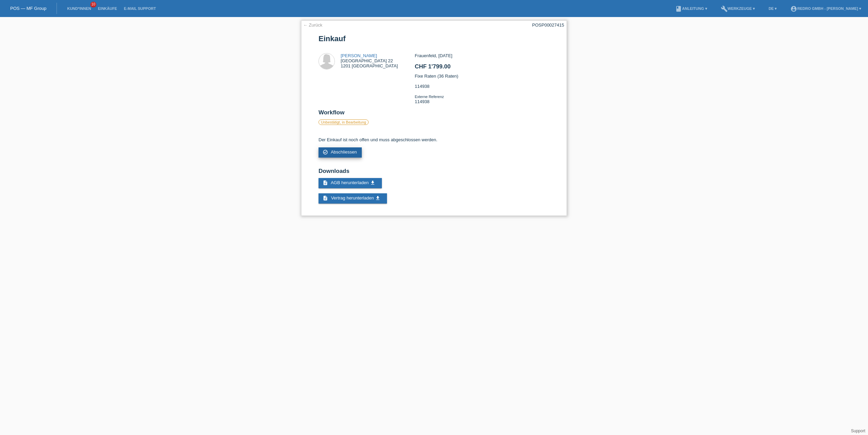 This screenshot has height=435, width=868. I want to click on a: DE ▾, so click(772, 9).